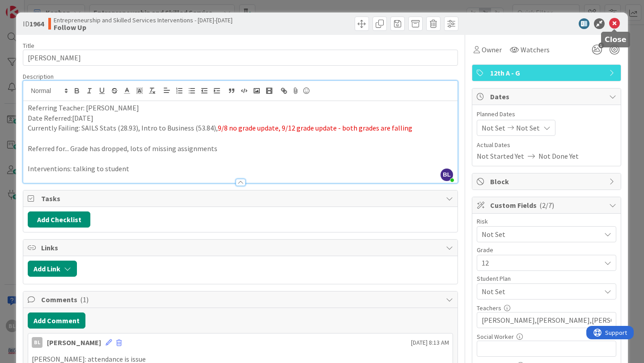 Image resolution: width=644 pixels, height=363 pixels. I want to click on p: Interventions: talking to student, so click(241, 168).